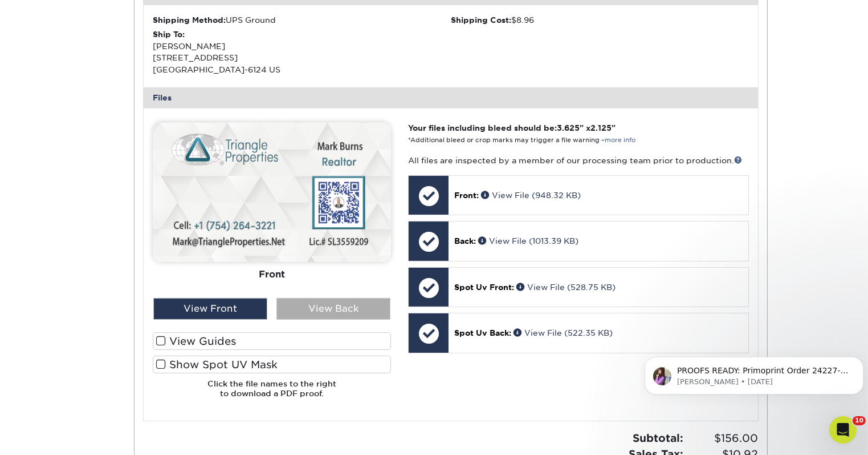  What do you see at coordinates (529, 240) in the screenshot?
I see `a: View File (1013.39 KB)` at bounding box center [529, 240].